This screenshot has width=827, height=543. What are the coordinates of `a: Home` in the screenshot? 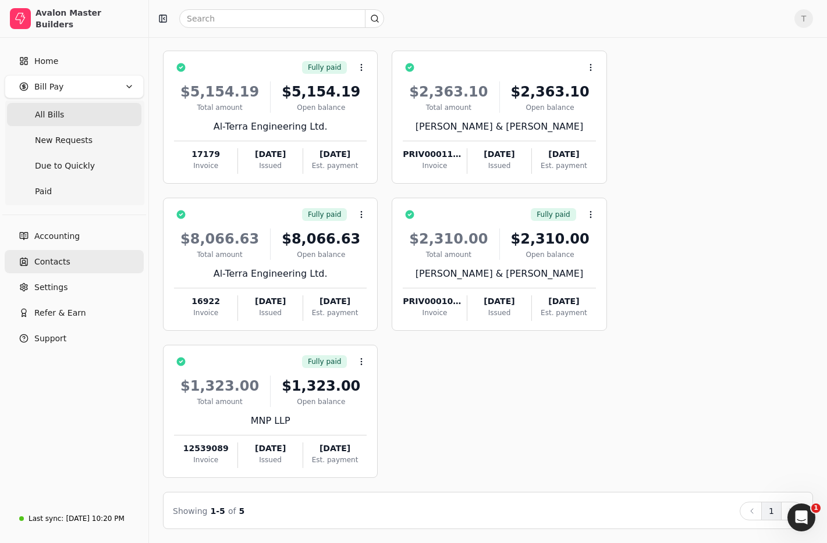 It's located at (74, 61).